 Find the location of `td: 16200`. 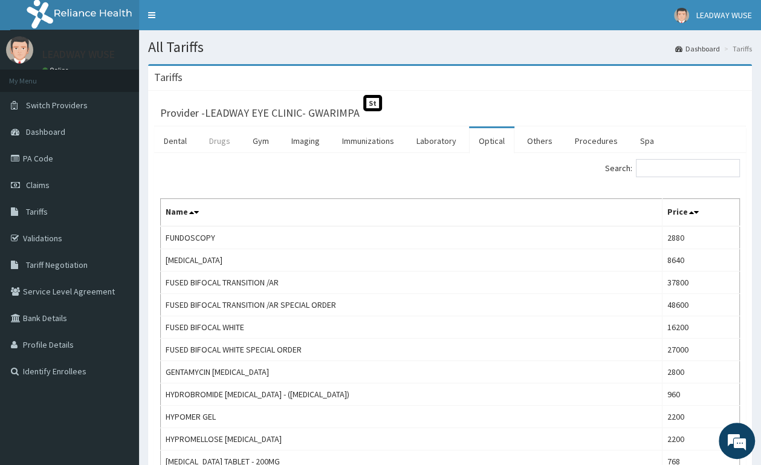

td: 16200 is located at coordinates (701, 327).